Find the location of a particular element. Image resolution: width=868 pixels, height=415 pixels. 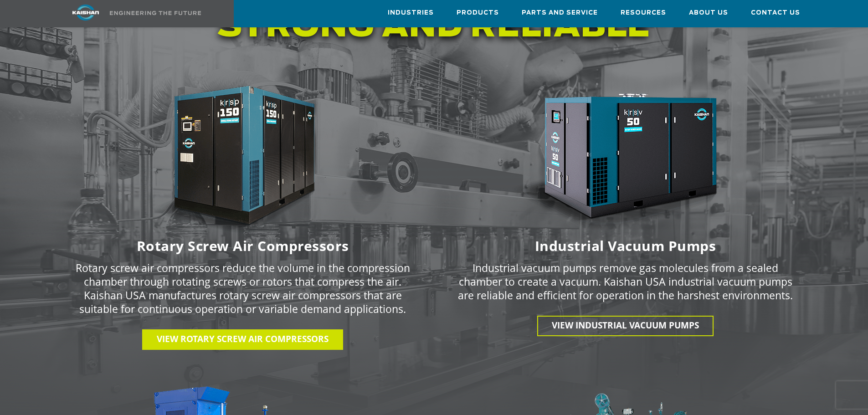

h6: Rotary Screw Air Compressors is located at coordinates (243, 246).